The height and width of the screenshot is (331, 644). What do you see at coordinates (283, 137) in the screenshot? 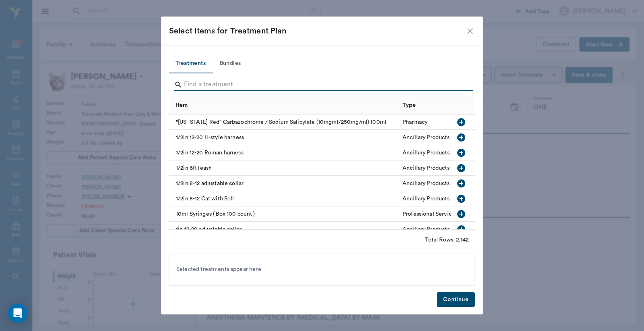
I see `div: 1/2in 12-20 H-style harness` at bounding box center [283, 137].